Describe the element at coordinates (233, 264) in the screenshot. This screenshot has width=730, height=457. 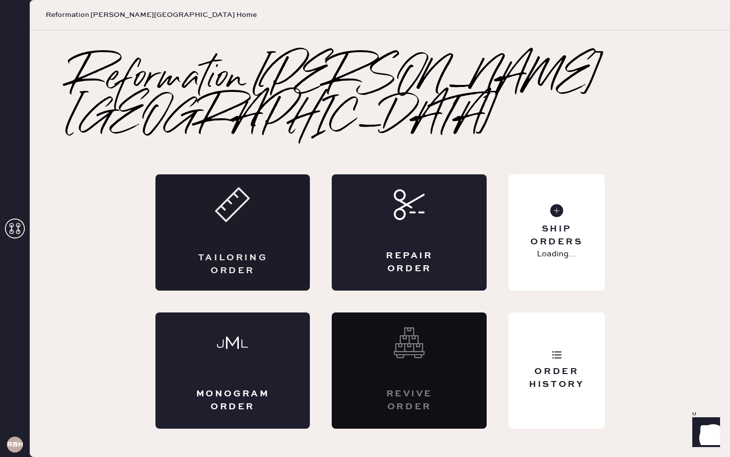
I see `div: Tailoring Order` at that location.